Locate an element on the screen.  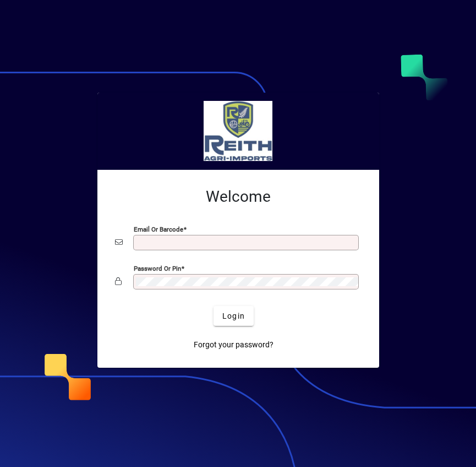
mat-label: Password or Pin is located at coordinates (158, 268).